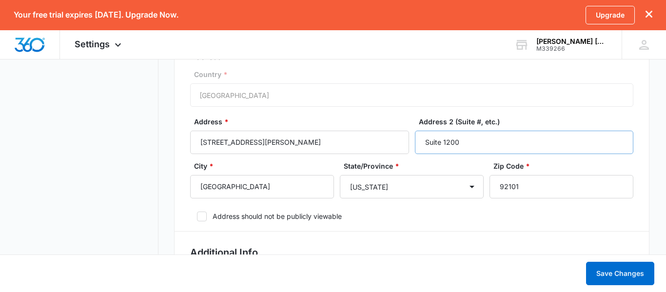  What do you see at coordinates (266, 166) in the screenshot?
I see `label: City` at bounding box center [266, 166].